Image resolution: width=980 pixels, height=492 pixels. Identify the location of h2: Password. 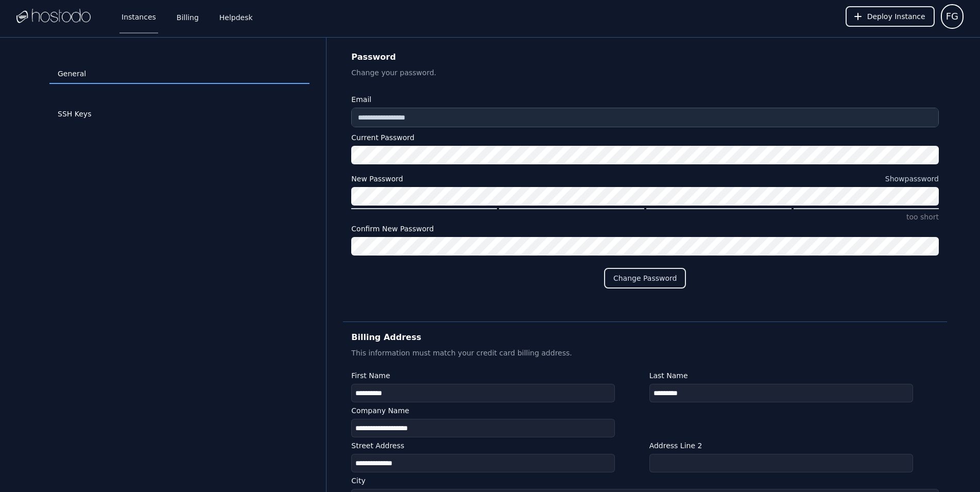
(645, 57).